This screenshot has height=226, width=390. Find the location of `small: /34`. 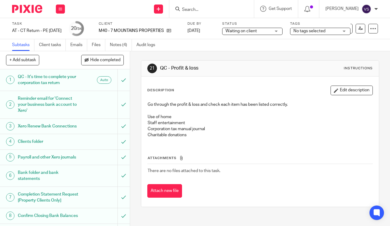

small: /34 is located at coordinates (79, 29).